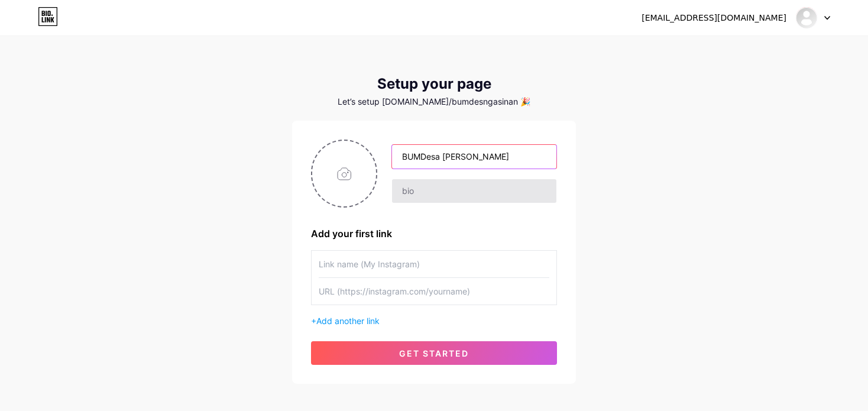  I want to click on input: Link name (My Instagram), so click(434, 263).